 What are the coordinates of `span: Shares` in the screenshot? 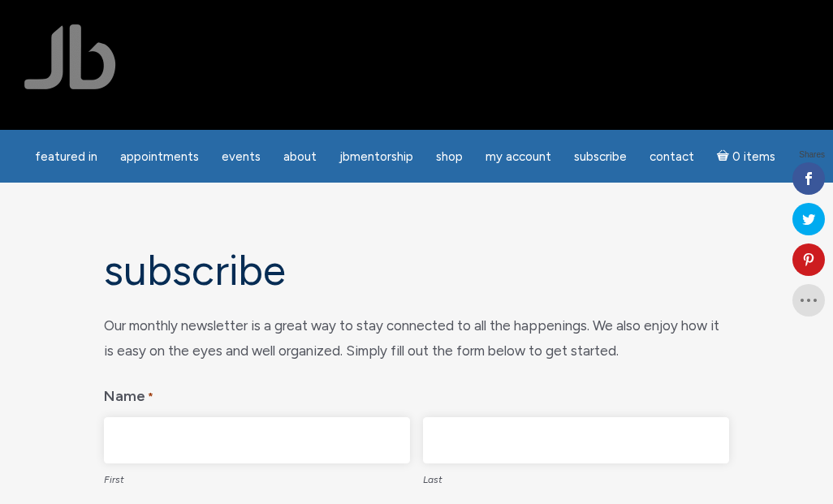 It's located at (812, 155).